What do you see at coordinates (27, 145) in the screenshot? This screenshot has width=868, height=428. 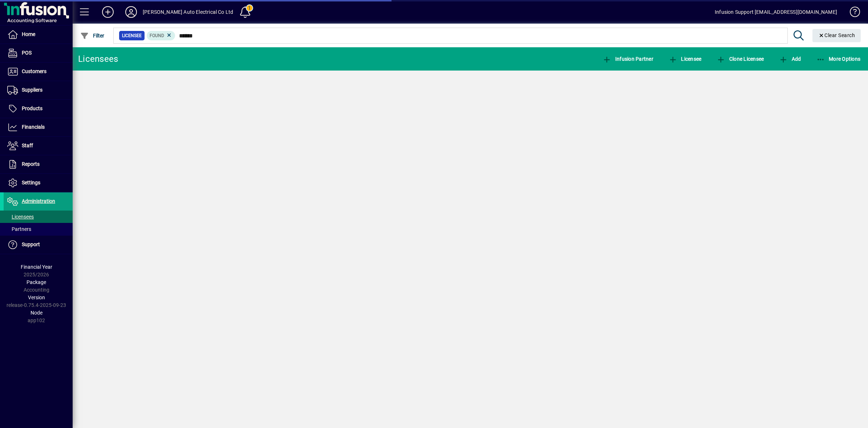 I see `span: Staff` at bounding box center [27, 145].